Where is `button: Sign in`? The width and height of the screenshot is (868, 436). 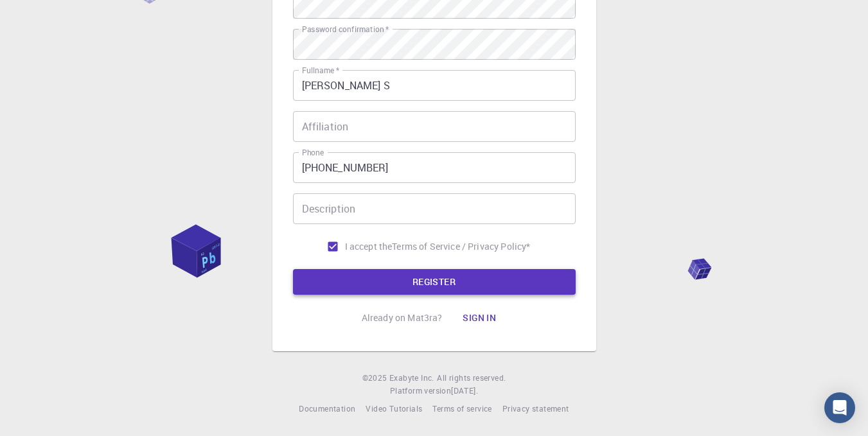
button: Sign in is located at coordinates (479, 318).